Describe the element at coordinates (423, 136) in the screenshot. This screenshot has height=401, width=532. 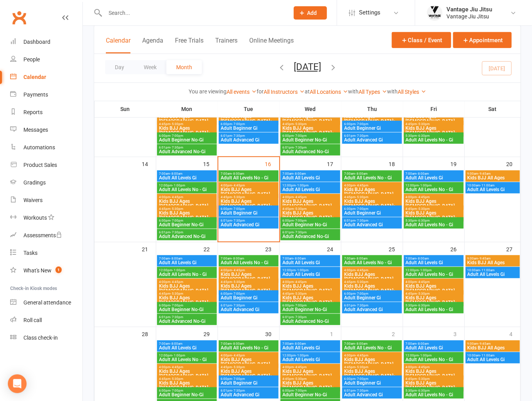
I see `span: - 6:30pm` at that location.